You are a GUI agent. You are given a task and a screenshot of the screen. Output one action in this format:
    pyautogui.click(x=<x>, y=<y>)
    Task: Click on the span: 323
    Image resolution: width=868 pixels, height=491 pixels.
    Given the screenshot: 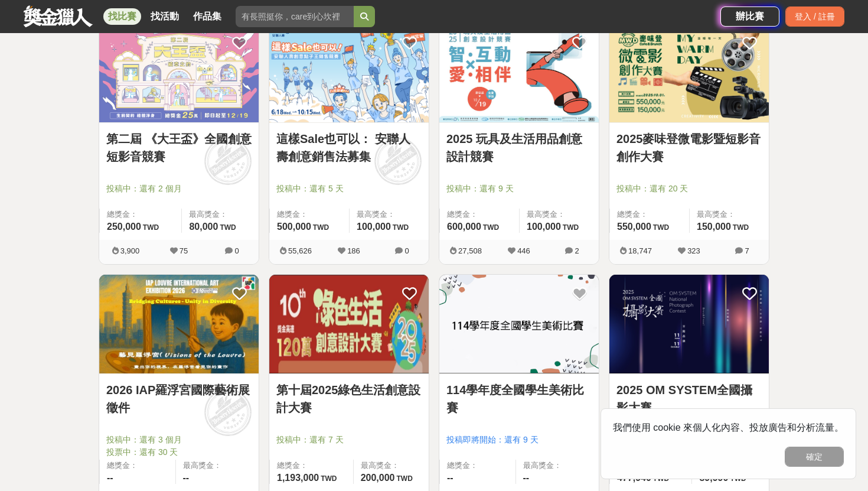 What is the action you would take?
    pyautogui.click(x=694, y=250)
    